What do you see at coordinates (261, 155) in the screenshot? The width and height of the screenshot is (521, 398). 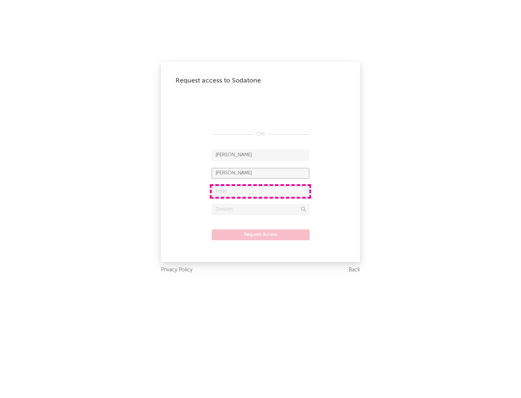 I see `input: First Name` at bounding box center [261, 155].